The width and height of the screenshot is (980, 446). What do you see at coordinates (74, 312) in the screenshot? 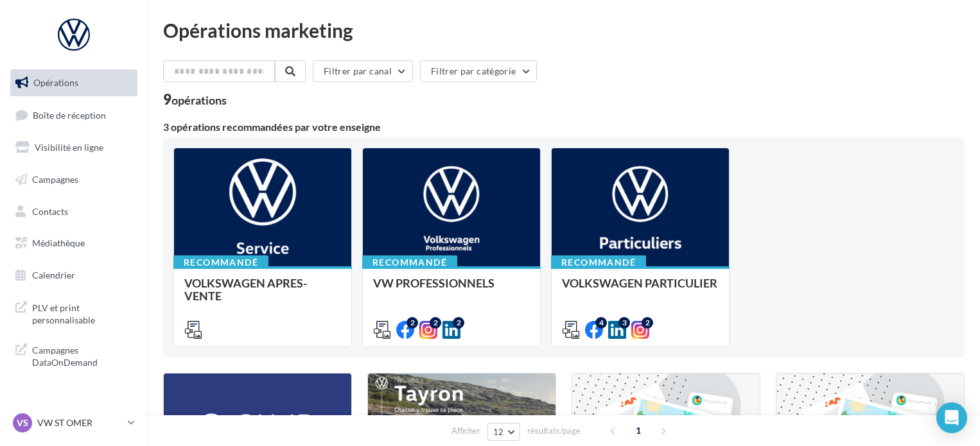
I see `a: PLV et print personnalisable` at bounding box center [74, 312].